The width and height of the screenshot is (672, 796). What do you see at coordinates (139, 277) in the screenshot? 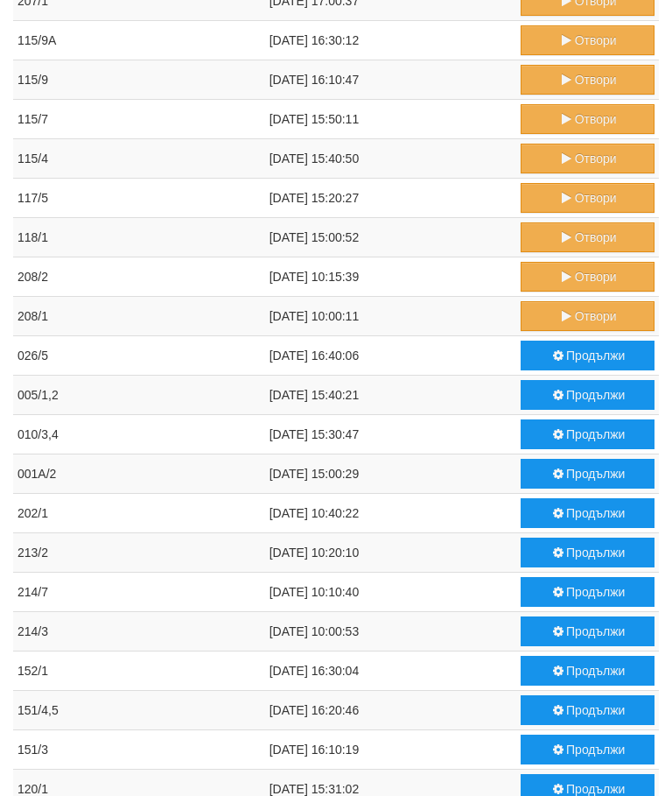
I see `td: 208/2` at bounding box center [139, 277].